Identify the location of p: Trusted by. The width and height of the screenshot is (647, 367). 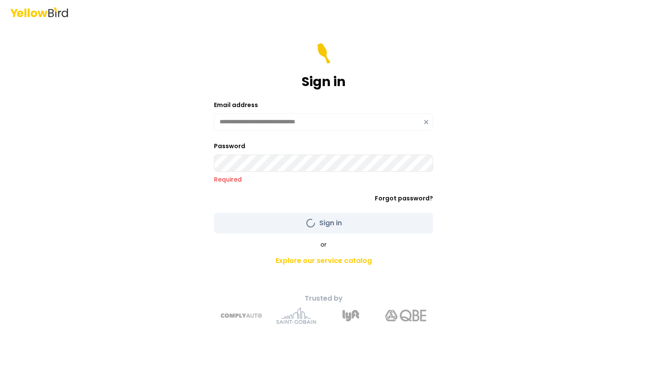
(324, 298).